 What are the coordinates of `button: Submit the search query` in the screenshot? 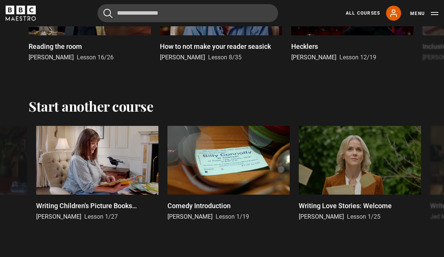 It's located at (108, 13).